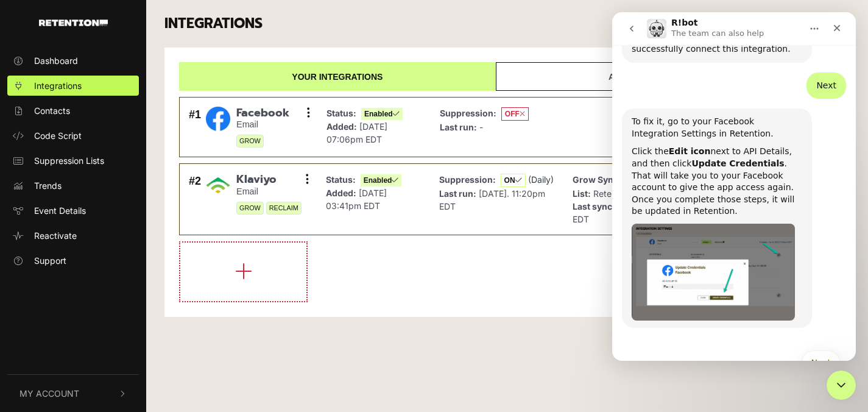 The width and height of the screenshot is (868, 412). What do you see at coordinates (122, 79) in the screenshot?
I see `div: Evan says…` at bounding box center [122, 79].